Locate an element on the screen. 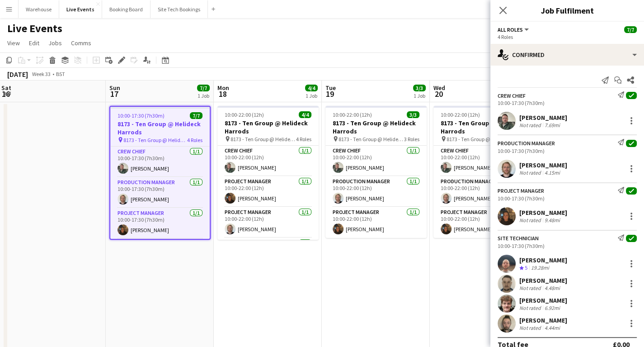 This screenshot has width=644, height=347. span: Jobs is located at coordinates (55, 43).